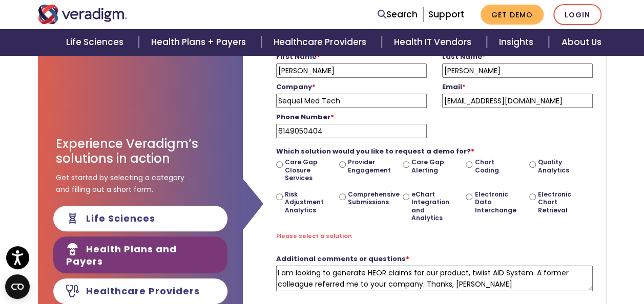 This screenshot has height=304, width=644. What do you see at coordinates (559, 166) in the screenshot?
I see `label: Quality Analytics` at bounding box center [559, 166].